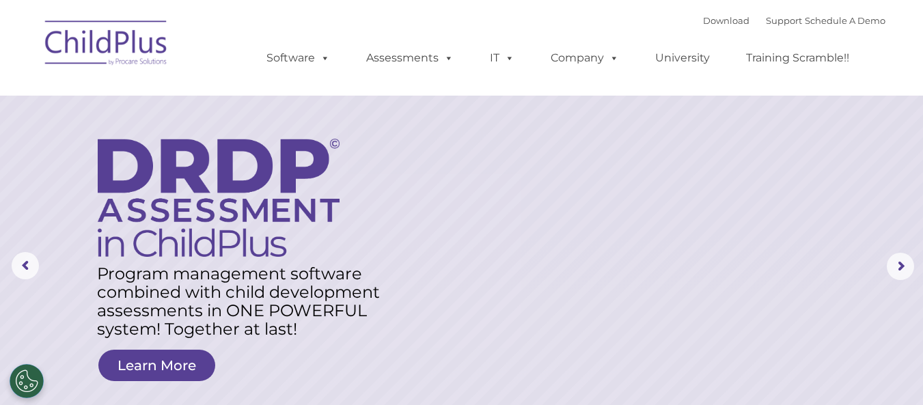 The width and height of the screenshot is (923, 405). What do you see at coordinates (410, 58) in the screenshot?
I see `a: Assessments` at bounding box center [410, 58].